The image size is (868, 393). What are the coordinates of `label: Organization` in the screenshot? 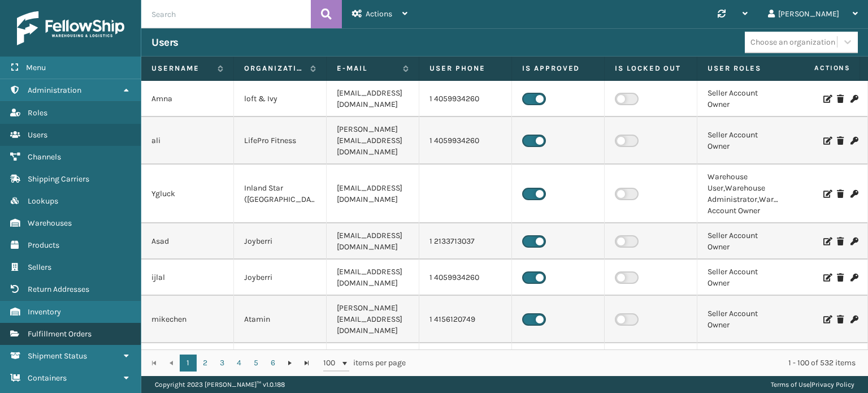 It's located at (275, 68).